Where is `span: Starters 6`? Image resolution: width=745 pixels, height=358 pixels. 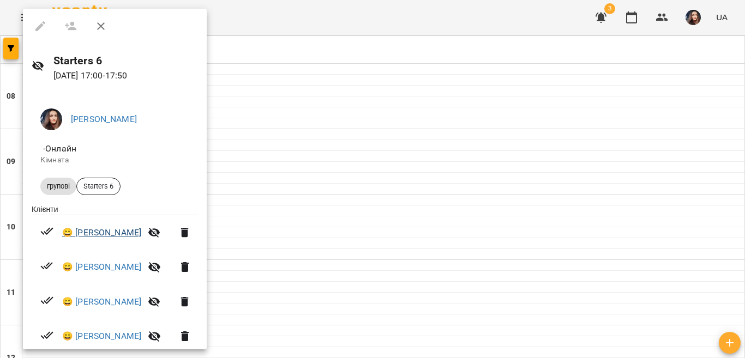
span: Starters 6 is located at coordinates (98, 187).